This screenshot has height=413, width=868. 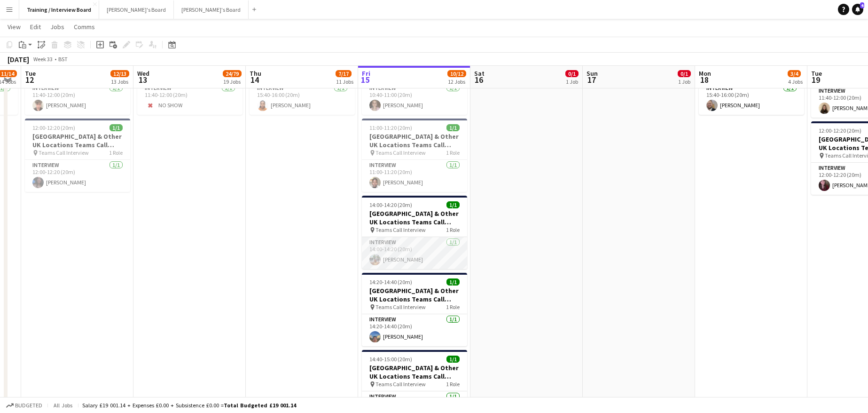 What do you see at coordinates (143, 80) in the screenshot?
I see `span: 13` at bounding box center [143, 80].